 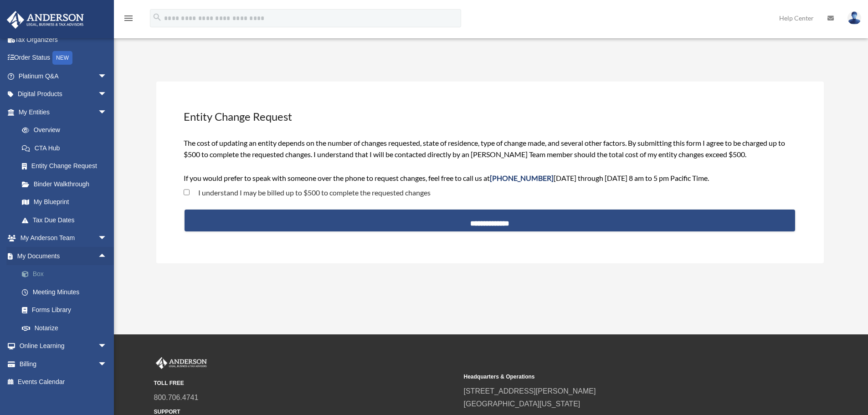 What do you see at coordinates (66, 292) in the screenshot?
I see `a: Meeting Minutes` at bounding box center [66, 292].